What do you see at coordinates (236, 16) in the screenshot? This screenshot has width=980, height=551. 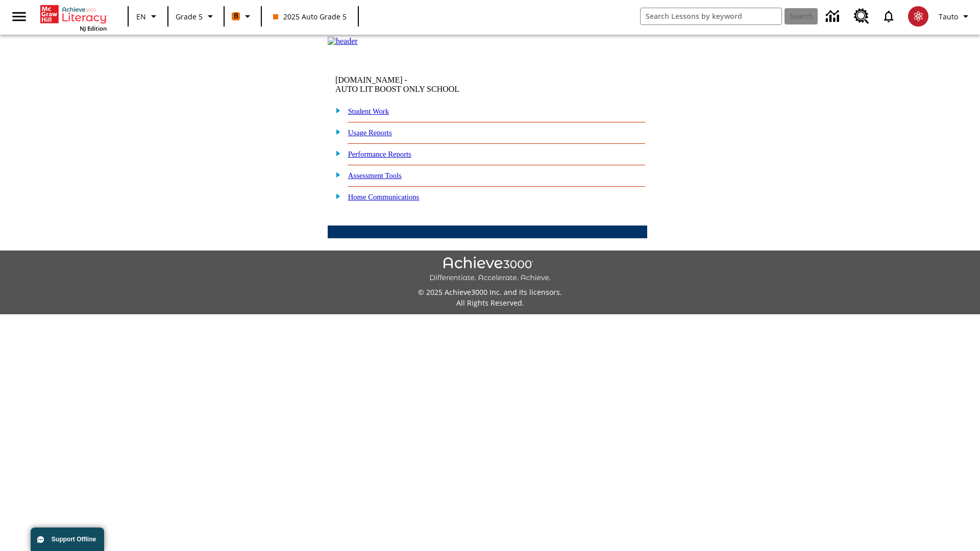 I see `span: B` at bounding box center [236, 16].